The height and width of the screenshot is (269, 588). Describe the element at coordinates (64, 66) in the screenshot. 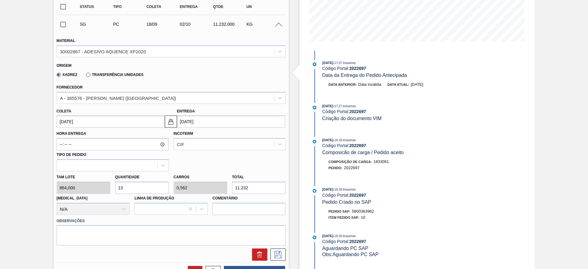

I see `label: Origem` at that location.